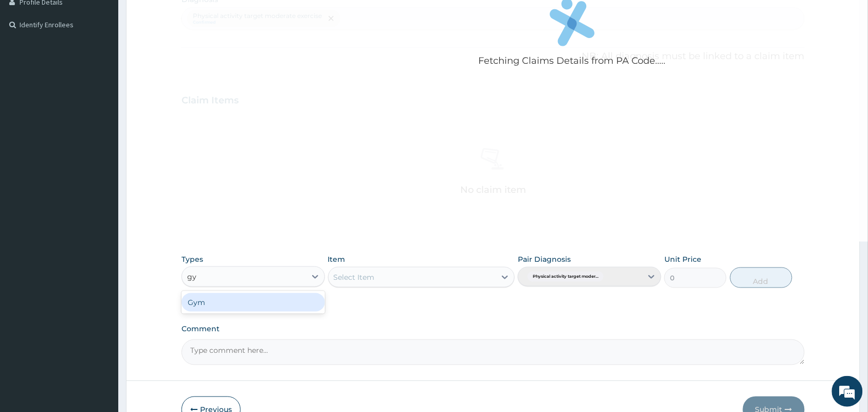 Image resolution: width=868 pixels, height=412 pixels. Describe the element at coordinates (113, 64) in the screenshot. I see `div: Chat with us now` at that location.